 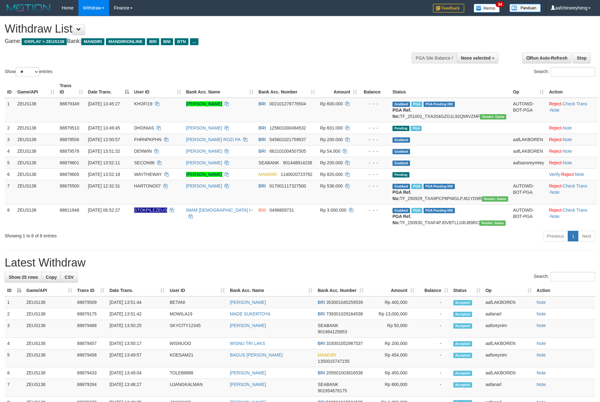 I want to click on a: Reject, so click(x=555, y=104).